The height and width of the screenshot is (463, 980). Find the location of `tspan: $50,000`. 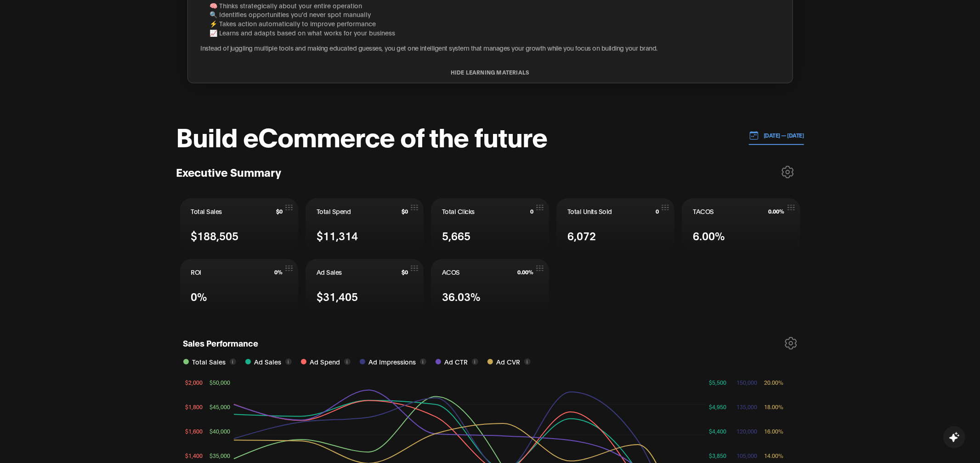

tspan: $50,000 is located at coordinates (220, 382).